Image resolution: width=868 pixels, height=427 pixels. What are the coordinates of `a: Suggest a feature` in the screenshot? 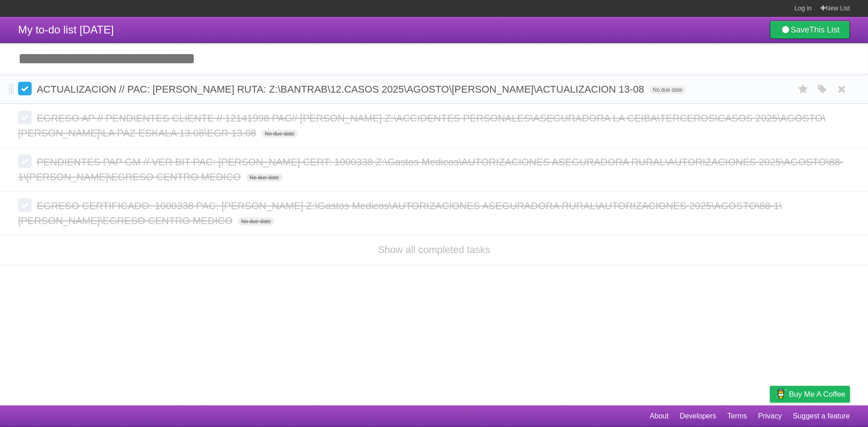 It's located at (821, 416).